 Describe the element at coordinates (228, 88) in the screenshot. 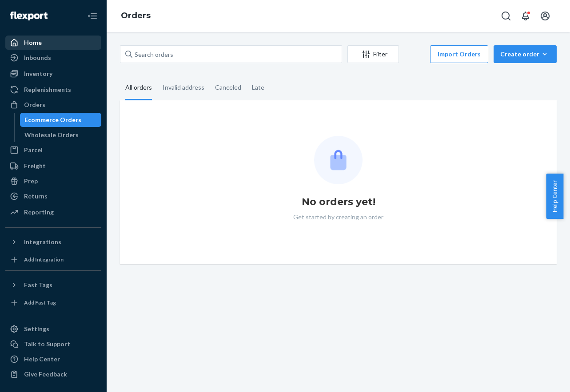

I see `div: Canceled` at that location.